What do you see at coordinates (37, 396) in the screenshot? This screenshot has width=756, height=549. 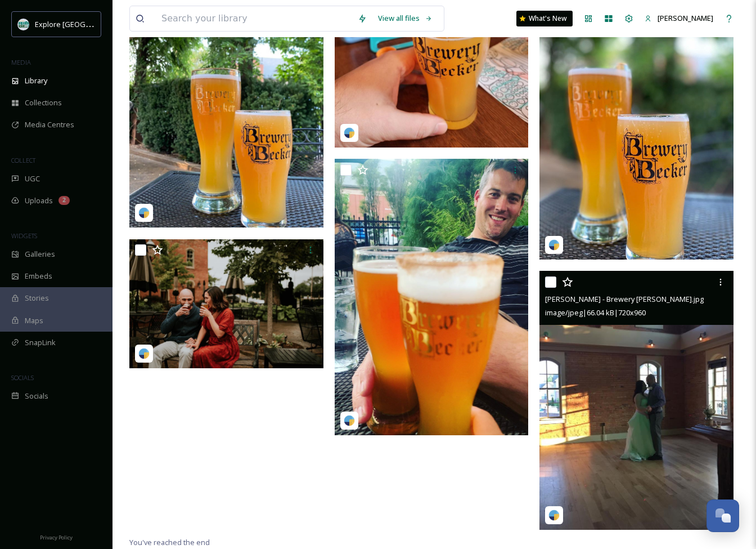 I see `span: Socials` at bounding box center [37, 396].